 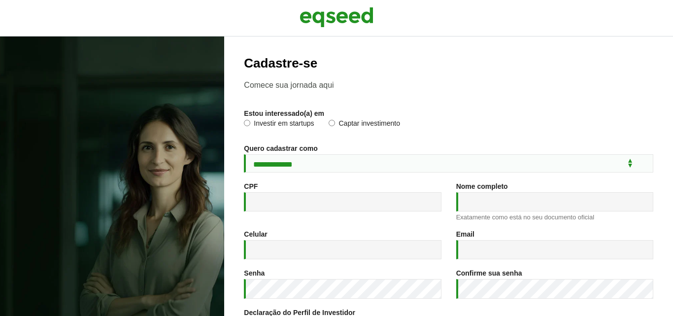 What do you see at coordinates (555, 217) in the screenshot?
I see `div: Exatamente como está no seu documento oficial` at bounding box center [555, 217].